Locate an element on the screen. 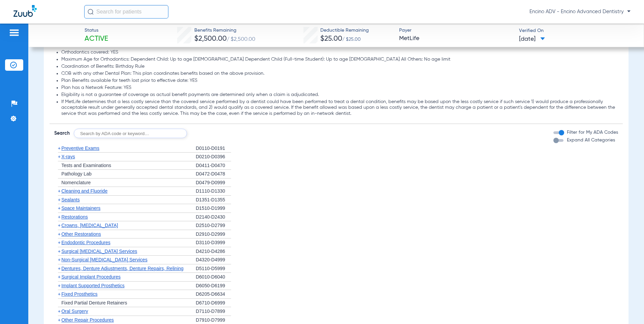  img: Search Icon is located at coordinates (91, 12).